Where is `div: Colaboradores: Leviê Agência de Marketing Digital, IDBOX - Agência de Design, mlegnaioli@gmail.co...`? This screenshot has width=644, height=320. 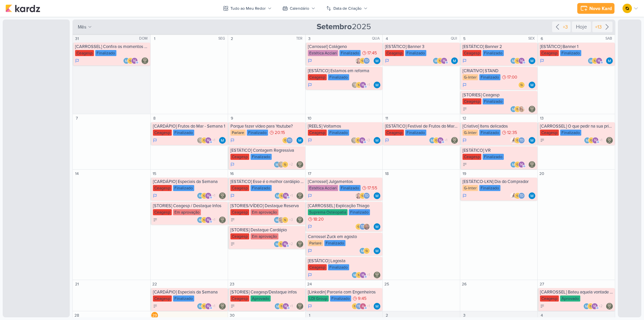 div: Colaboradores: Leviê Agência de Marketing Digital, IDBOX - Agência de Design, mlegnaioli@gmail.co... is located at coordinates (207, 140).